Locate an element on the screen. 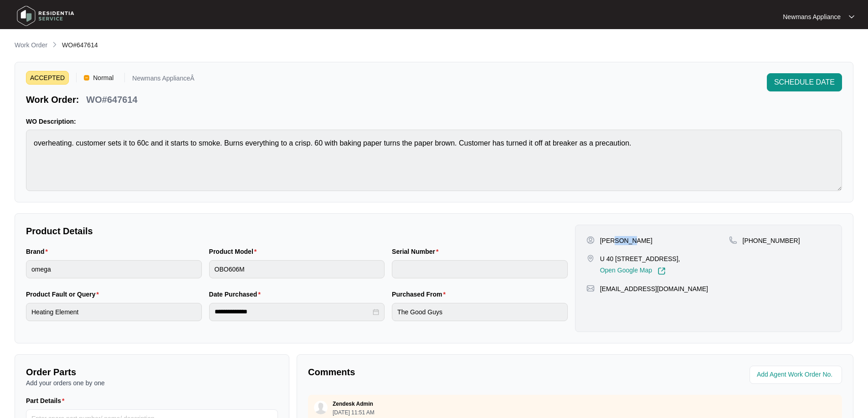  span: ACCEPTED is located at coordinates (48, 78).